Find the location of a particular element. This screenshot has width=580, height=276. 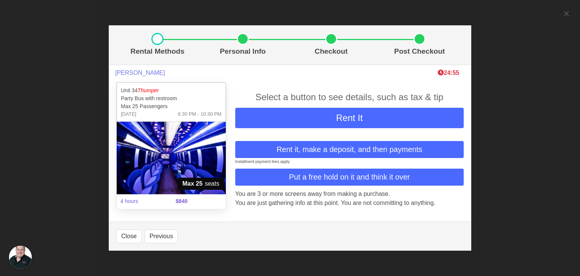

button: Previous is located at coordinates (161, 236).